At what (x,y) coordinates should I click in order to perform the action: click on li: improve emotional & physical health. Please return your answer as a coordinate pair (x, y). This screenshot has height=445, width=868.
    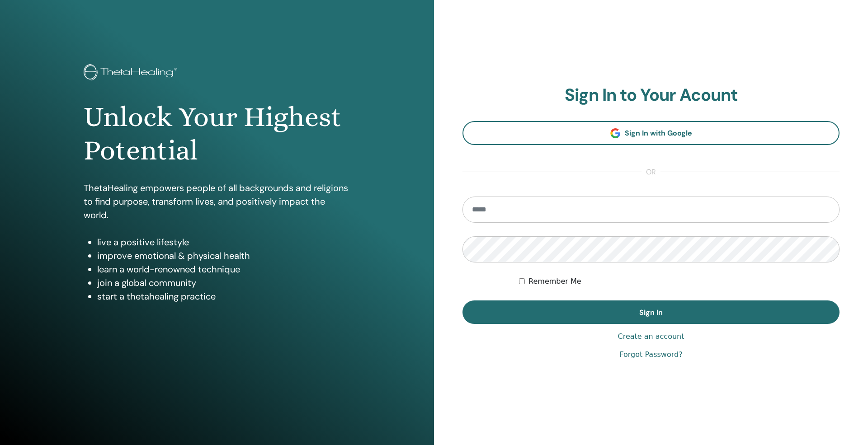
    Looking at the image, I should click on (224, 256).